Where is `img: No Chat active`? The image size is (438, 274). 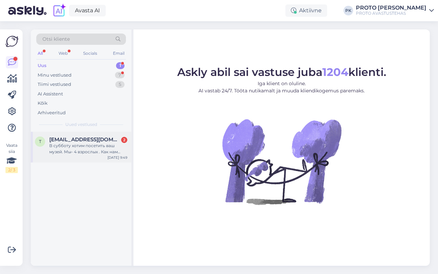
img: No Chat active is located at coordinates (282, 162).